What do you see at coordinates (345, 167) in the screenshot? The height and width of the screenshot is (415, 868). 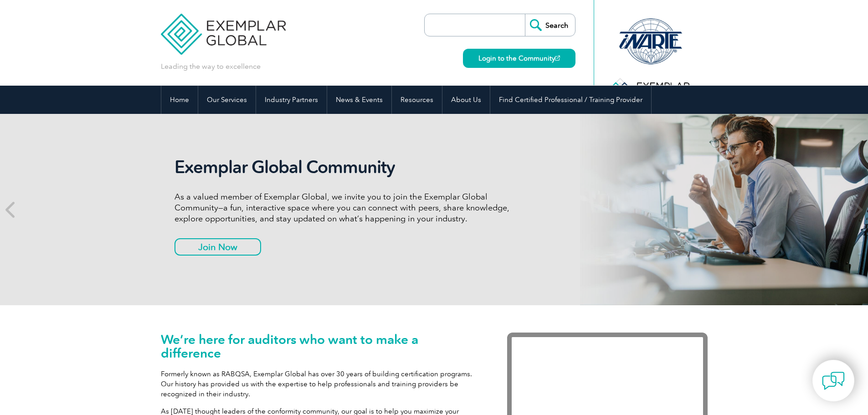 I see `h2: Exemplar Global Community` at bounding box center [345, 167].